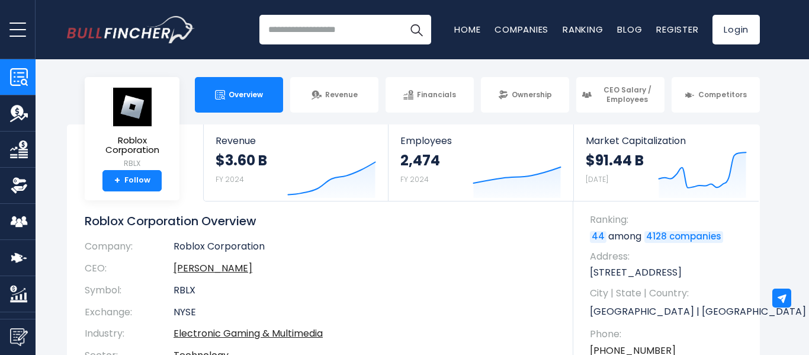 This screenshot has width=809, height=355. Describe the element at coordinates (723, 95) in the screenshot. I see `span: Competitors` at that location.